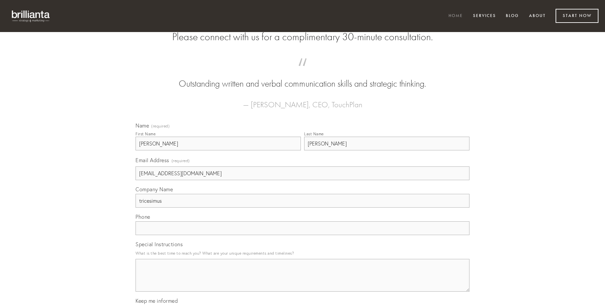 The width and height of the screenshot is (605, 307). I want to click on span: Phone, so click(143, 217).